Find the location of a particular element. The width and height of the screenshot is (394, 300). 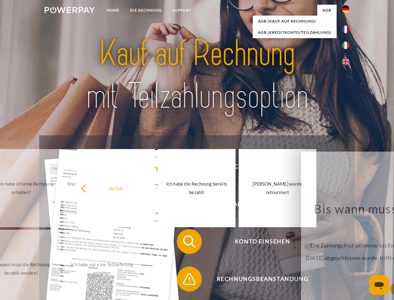

div: Was habe ich noch offen, ist meine Zahlung eingegangen? is located at coordinates (102, 188).